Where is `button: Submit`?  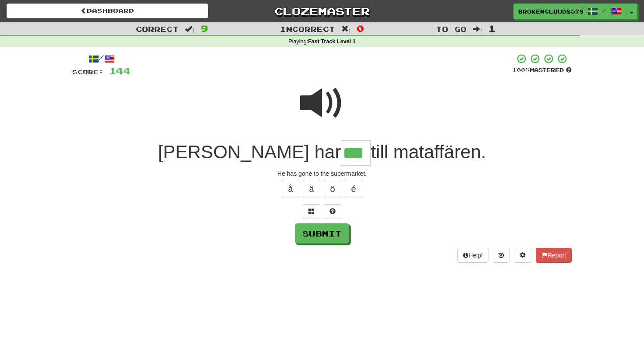
button: Submit is located at coordinates (322, 234).